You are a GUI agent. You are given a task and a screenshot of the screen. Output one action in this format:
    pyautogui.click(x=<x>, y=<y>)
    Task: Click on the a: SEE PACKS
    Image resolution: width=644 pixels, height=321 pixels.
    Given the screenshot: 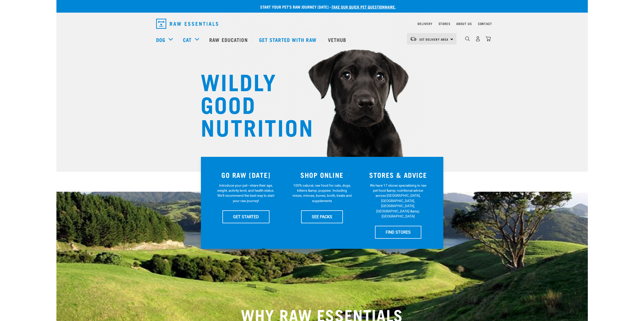 What is the action you would take?
    pyautogui.click(x=322, y=217)
    